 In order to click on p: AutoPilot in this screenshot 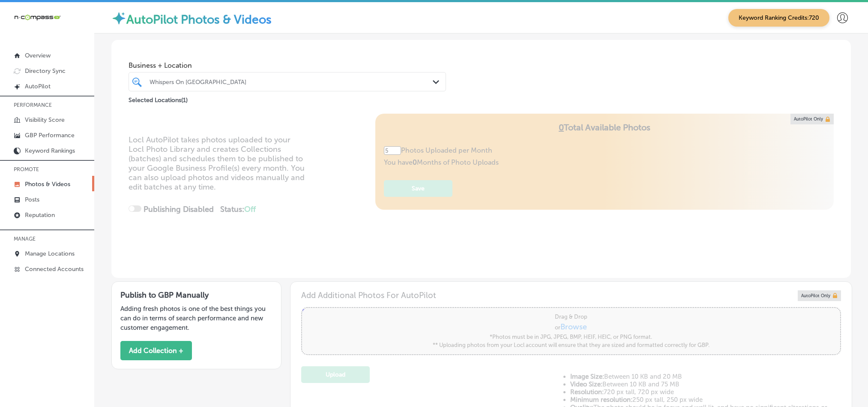, I will do `click(38, 86)`.